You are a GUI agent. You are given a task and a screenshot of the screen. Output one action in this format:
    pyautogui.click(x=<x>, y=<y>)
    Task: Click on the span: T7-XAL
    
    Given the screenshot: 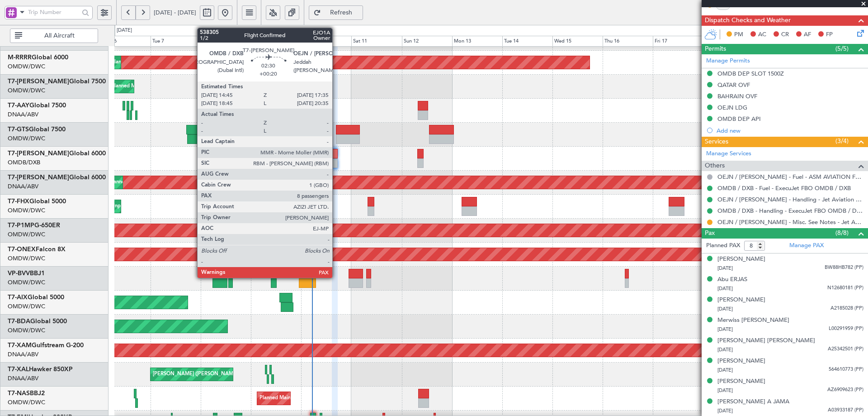 What is the action you would take?
    pyautogui.click(x=18, y=370)
    